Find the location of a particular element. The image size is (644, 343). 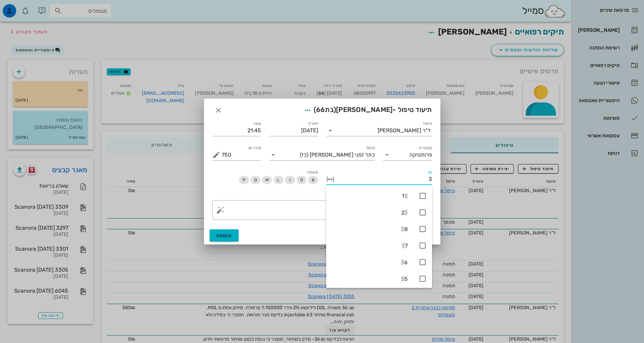

label: קטגוריה is located at coordinates (425, 148).